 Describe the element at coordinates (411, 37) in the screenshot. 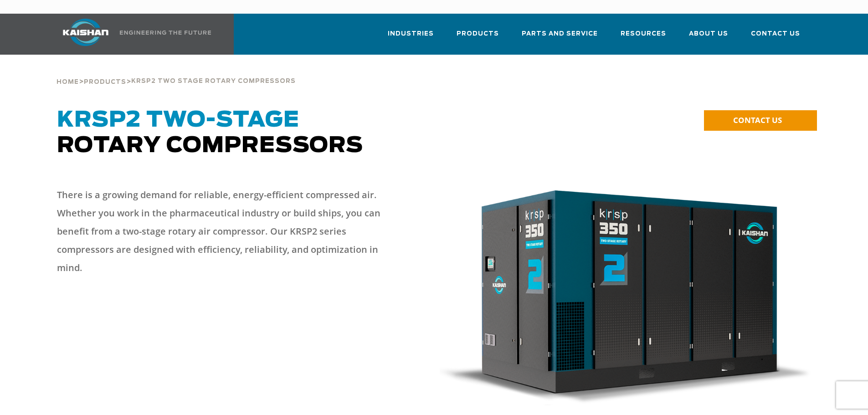

I see `a: Industries` at that location.